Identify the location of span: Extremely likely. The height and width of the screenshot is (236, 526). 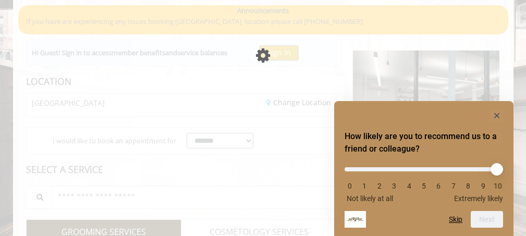
(479, 199).